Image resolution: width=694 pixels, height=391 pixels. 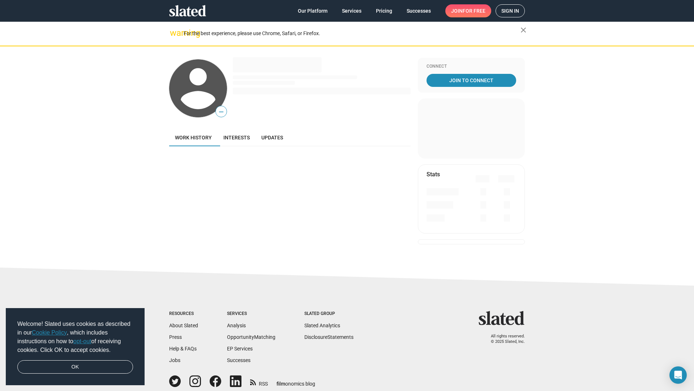 What do you see at coordinates (237, 137) in the screenshot?
I see `a: Interests` at bounding box center [237, 137].